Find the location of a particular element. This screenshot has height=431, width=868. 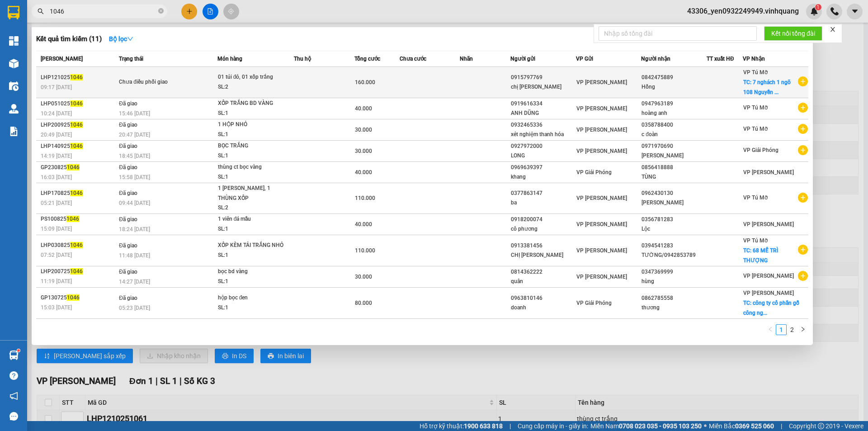

div: khang is located at coordinates (543, 177).